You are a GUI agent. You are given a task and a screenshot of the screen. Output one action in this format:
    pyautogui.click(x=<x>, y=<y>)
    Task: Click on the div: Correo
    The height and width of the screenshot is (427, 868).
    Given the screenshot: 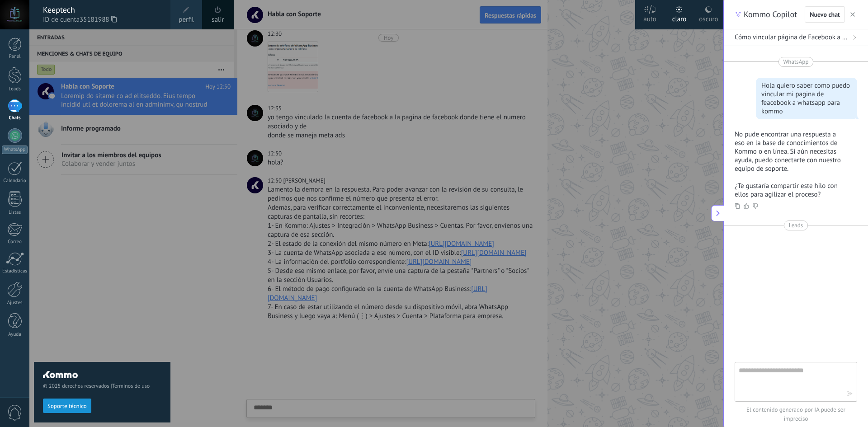 What is the action you would take?
    pyautogui.click(x=15, y=242)
    